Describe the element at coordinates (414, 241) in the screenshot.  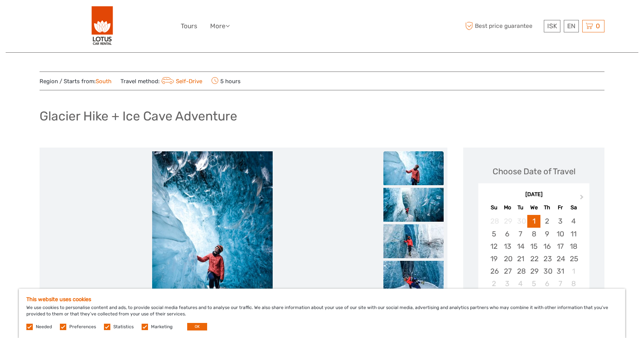
I see `img: 5c1cbbd0ebfd4ca0a04f439e6255f572_slider_thumbnail.jpeg` at that location.